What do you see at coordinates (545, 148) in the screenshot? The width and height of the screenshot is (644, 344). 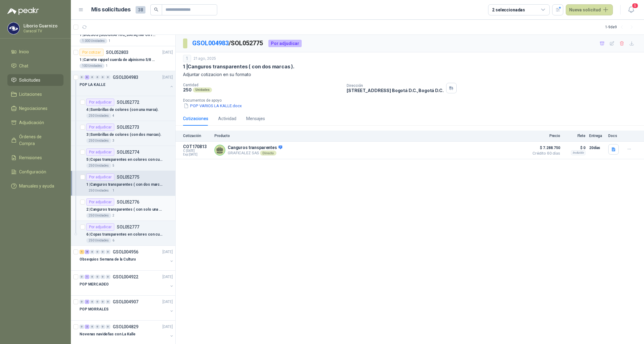 I see `span: $ 7.288.750` at bounding box center [545, 148].